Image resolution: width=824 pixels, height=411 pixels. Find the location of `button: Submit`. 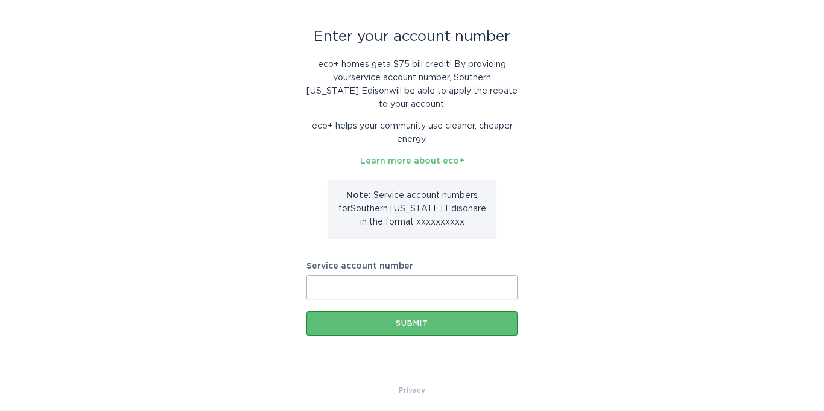

button: Submit is located at coordinates (412, 323).